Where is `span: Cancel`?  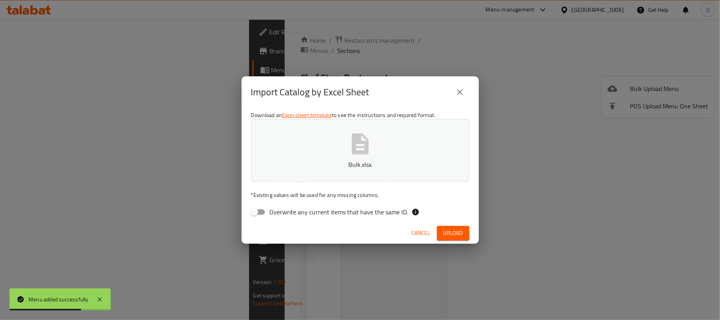 span: Cancel is located at coordinates (421, 233).